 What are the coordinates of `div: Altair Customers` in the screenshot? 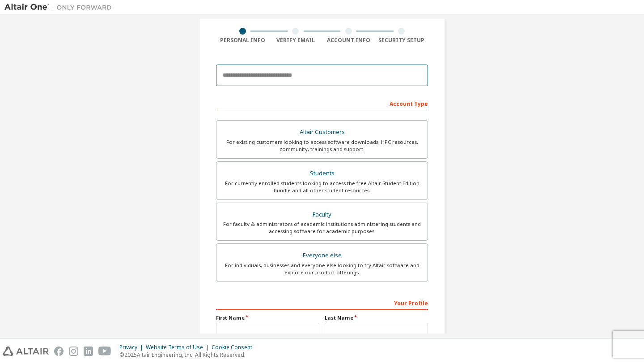 It's located at (322, 132).